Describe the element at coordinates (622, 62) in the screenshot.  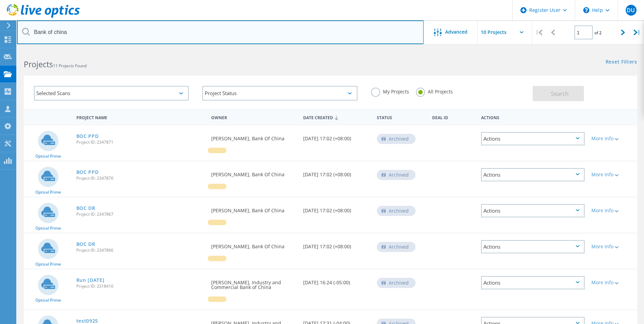
I see `a: Reset Filters` at that location.